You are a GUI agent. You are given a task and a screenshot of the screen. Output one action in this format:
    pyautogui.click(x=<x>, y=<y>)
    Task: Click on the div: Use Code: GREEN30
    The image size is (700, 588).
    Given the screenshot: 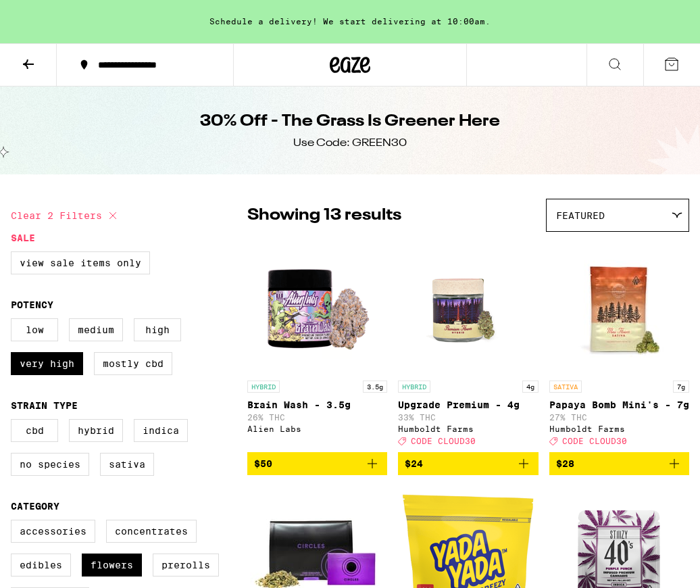 What is the action you would take?
    pyautogui.click(x=350, y=143)
    